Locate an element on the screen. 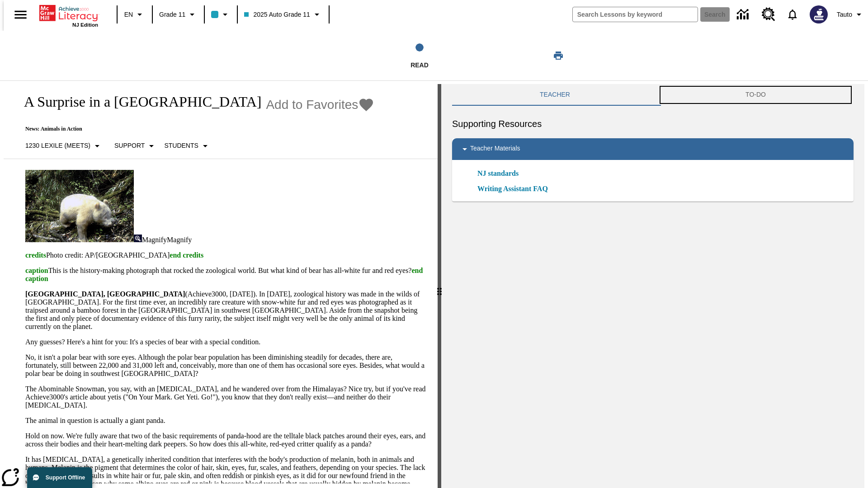 The image size is (868, 488). span: end caption is located at coordinates (224, 274).